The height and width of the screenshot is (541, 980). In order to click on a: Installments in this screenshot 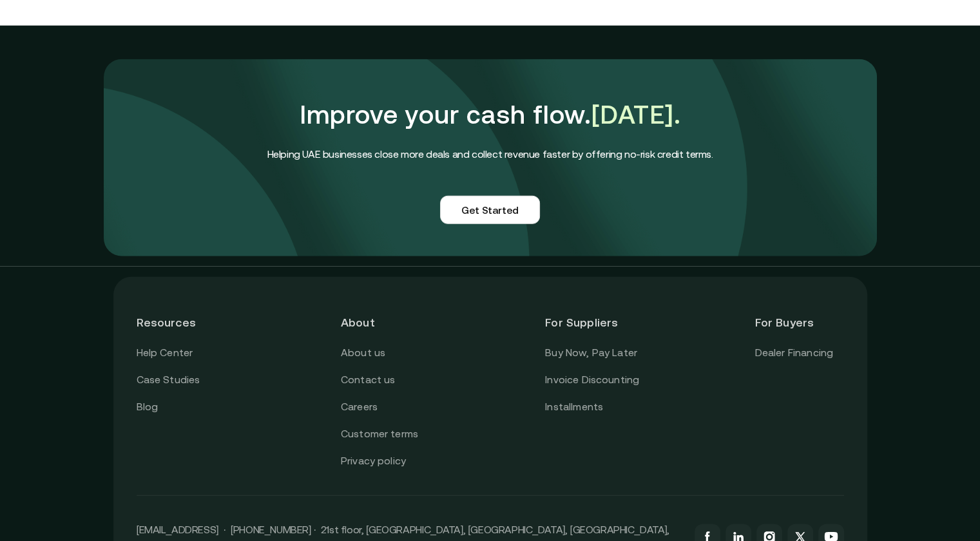, I will do `click(575, 407)`.